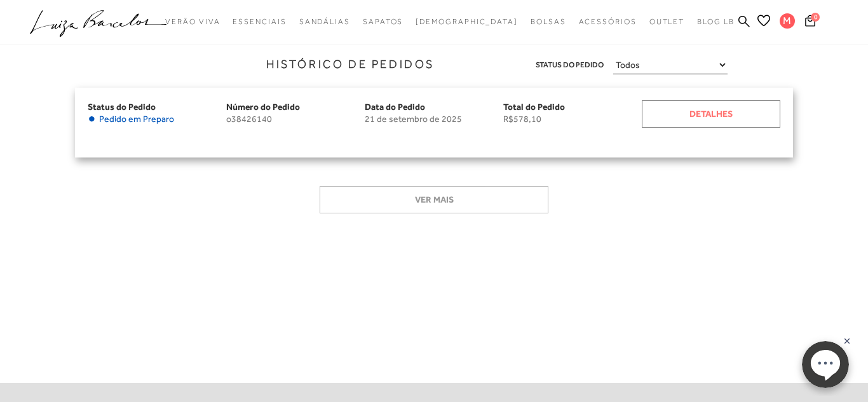 The width and height of the screenshot is (868, 402). I want to click on span: M, so click(788, 21).